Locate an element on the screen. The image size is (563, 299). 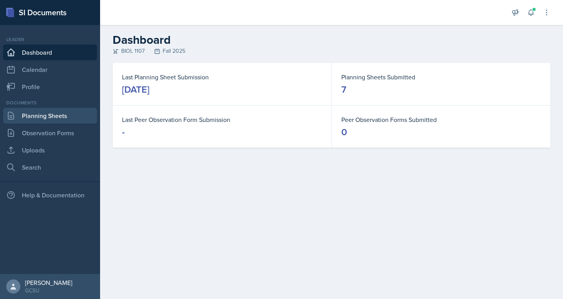
a: Search is located at coordinates (50, 167).